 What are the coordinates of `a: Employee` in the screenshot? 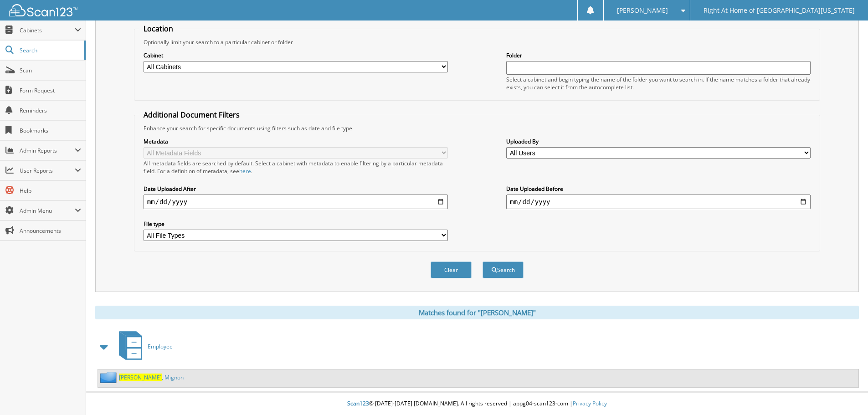 It's located at (144, 346).